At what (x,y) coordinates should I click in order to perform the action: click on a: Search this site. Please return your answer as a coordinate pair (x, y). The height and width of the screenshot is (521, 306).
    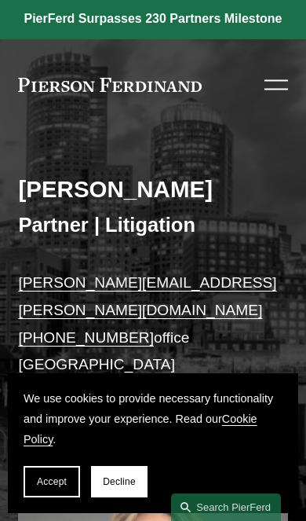
    Looking at the image, I should click on (226, 506).